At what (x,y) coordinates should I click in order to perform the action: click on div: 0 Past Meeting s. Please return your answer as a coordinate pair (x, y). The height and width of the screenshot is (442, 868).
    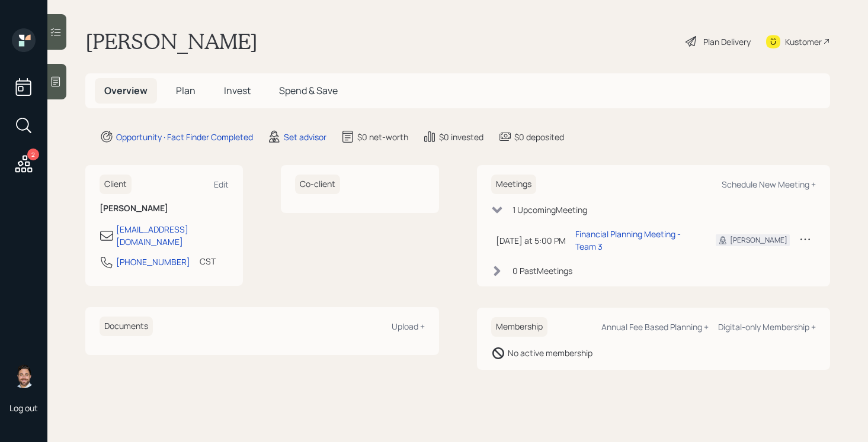
    Looking at the image, I should click on (542, 271).